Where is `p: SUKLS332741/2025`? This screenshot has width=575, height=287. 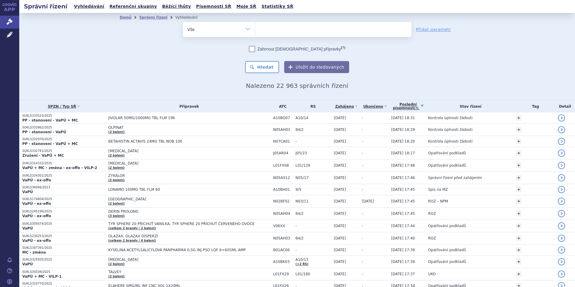 p: SUKLS332741/2025 is located at coordinates (64, 151).